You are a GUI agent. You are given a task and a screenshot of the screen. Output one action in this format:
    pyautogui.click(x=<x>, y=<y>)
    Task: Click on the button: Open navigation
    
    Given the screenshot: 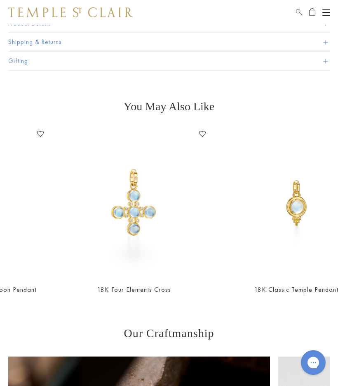 What is the action you would take?
    pyautogui.click(x=326, y=12)
    